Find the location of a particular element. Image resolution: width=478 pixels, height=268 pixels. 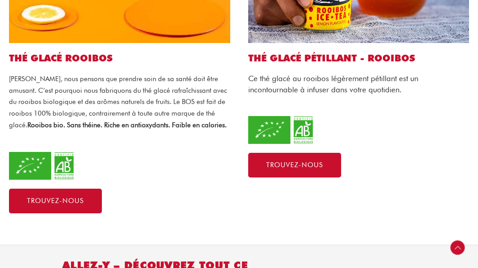

a: THÉ GLACÉ PÉTILLANT - ROOIBOS is located at coordinates (332, 58).